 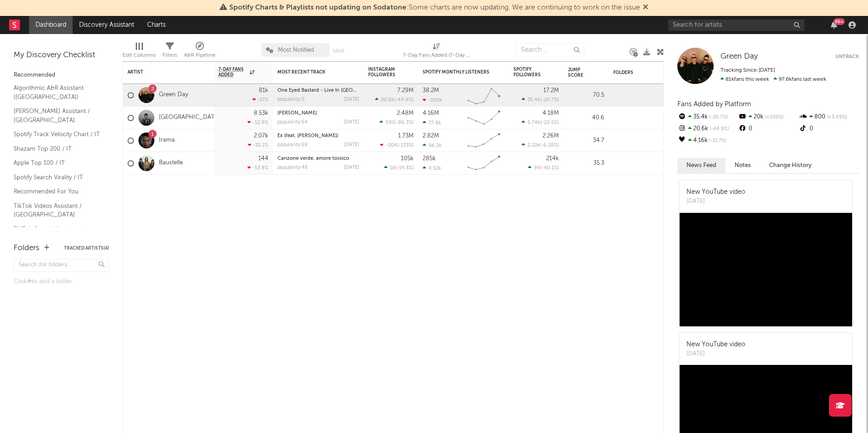 I want to click on span: 18, so click(x=393, y=168).